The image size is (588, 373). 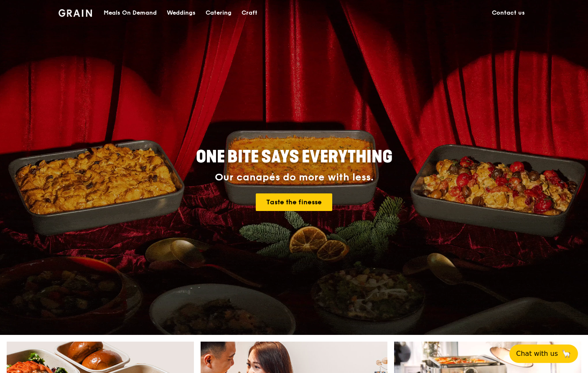 What do you see at coordinates (181, 13) in the screenshot?
I see `a: Weddings` at bounding box center [181, 13].